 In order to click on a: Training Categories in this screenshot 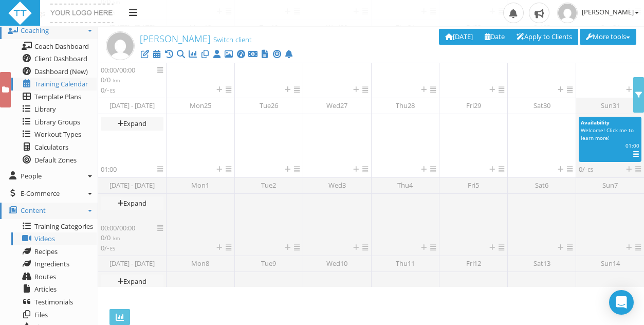, I will do `click(54, 226)`.